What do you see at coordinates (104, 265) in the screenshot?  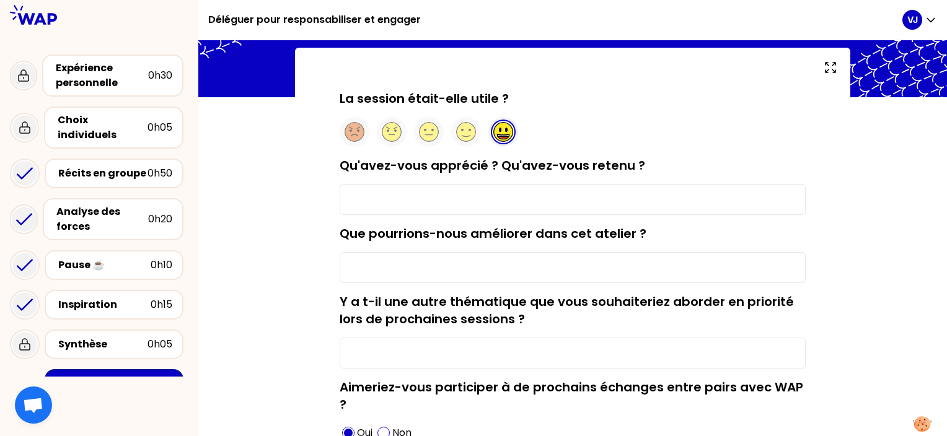 I see `div: Pause ☕️` at bounding box center [104, 265].